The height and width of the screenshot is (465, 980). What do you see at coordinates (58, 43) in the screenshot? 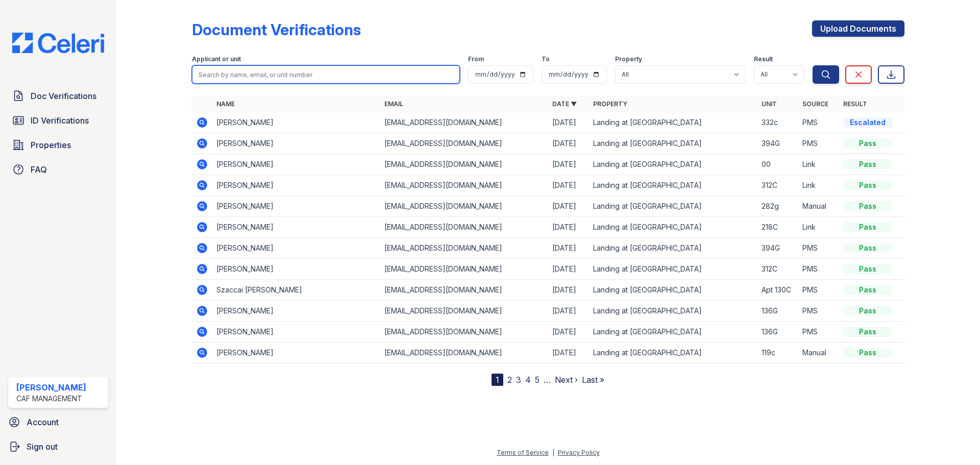
I see `img: CE_Logo_Blue-a8612792a0a2168367f1c8372b55b34899dd931a85d93a1a3d3e32e68fde9ad4.png` at bounding box center [58, 43].